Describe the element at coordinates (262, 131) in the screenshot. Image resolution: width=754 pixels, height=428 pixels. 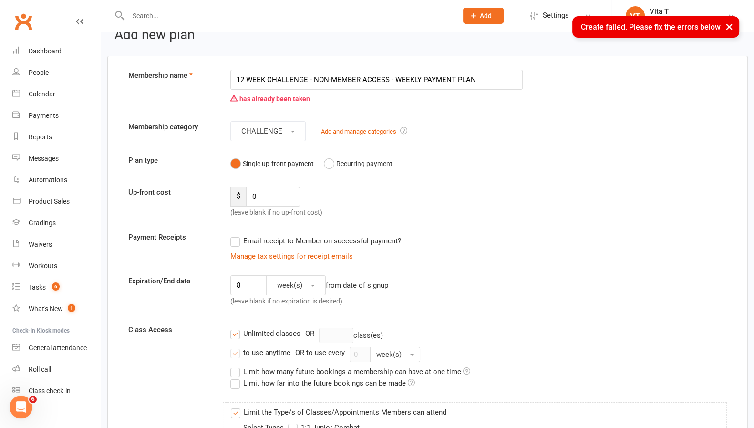
I see `span: CHALLENGE` at that location.